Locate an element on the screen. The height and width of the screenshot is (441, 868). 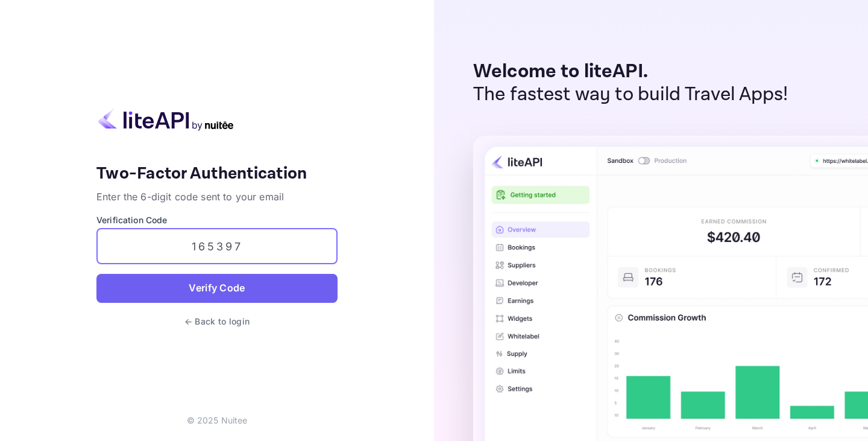
h4: Two-Factor Authentication is located at coordinates (217, 174).